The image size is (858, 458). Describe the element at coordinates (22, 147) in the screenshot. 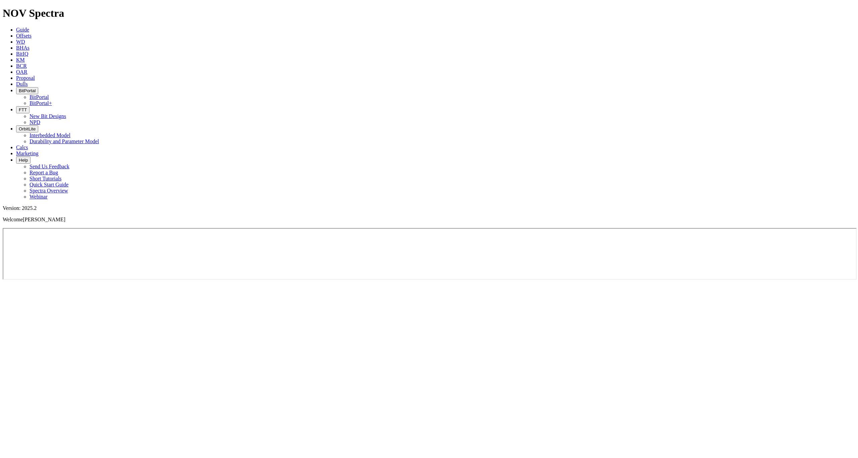

I see `span: Calcs` at that location.